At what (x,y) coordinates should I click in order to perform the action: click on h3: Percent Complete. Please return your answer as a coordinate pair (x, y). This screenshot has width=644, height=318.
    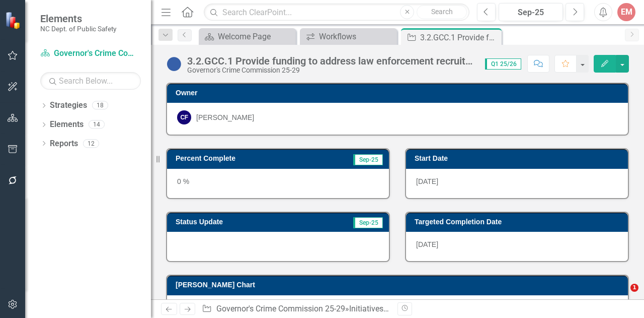
    Looking at the image, I should click on (244, 158).